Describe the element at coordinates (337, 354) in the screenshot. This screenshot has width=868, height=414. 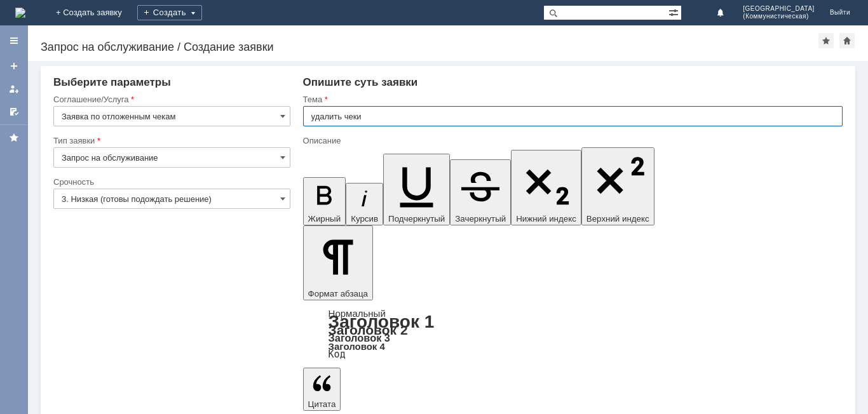
I see `a: Код` at that location.